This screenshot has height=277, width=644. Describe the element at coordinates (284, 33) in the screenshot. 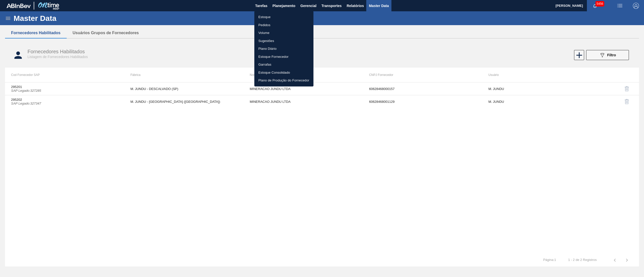

I see `li: Volume` at that location.